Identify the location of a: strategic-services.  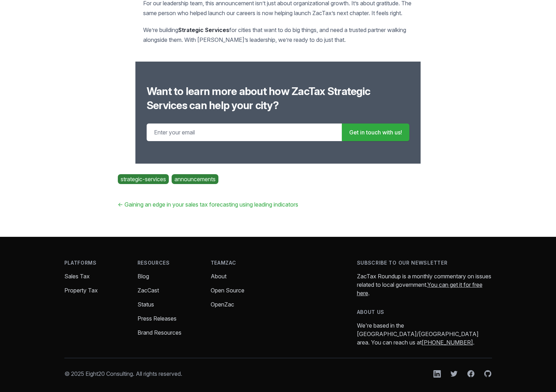
(143, 179).